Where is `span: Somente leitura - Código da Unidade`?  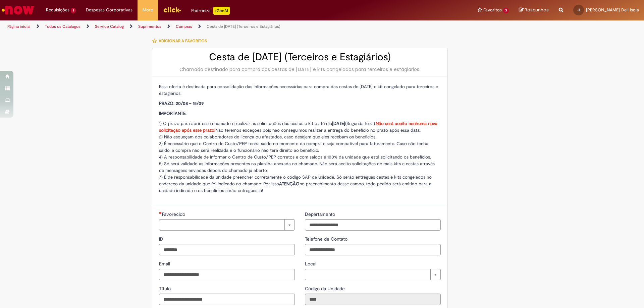 span: Somente leitura - Código da Unidade is located at coordinates (326, 289).